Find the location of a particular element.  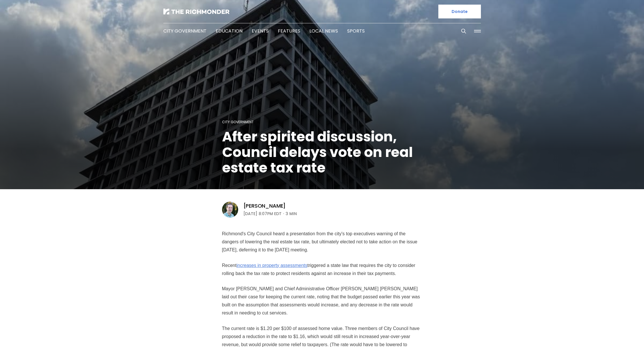

img: The Richmonder is located at coordinates (196, 11).